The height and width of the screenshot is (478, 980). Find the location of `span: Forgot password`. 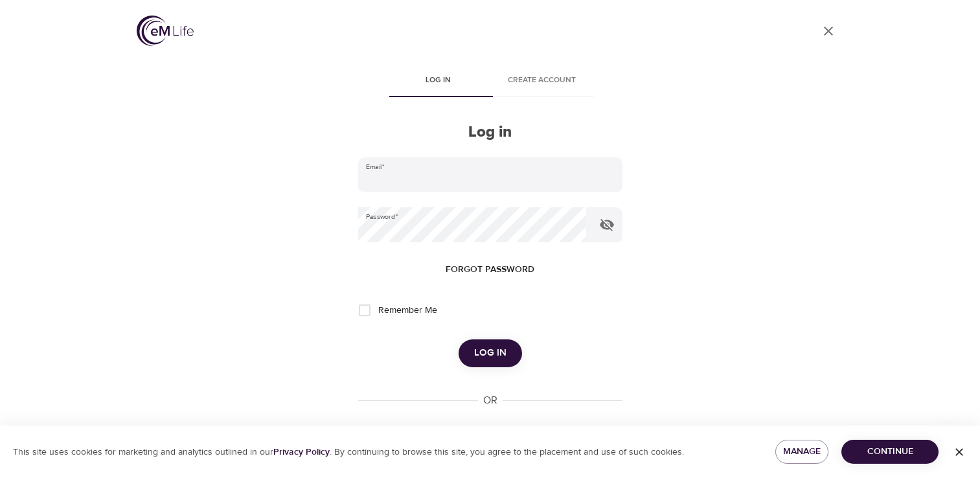

span: Forgot password is located at coordinates (490, 270).